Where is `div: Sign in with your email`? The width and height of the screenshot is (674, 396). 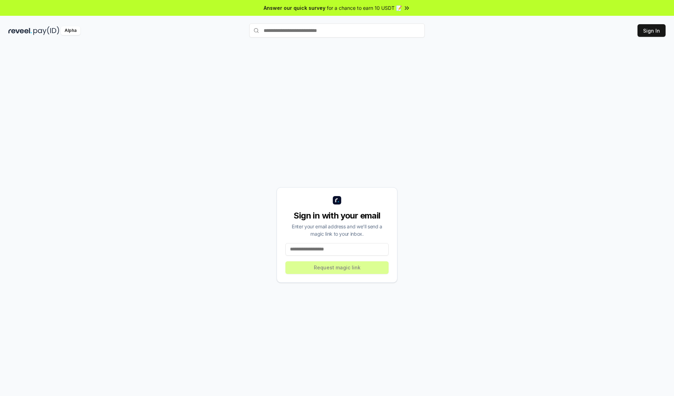
div: Sign in with your email is located at coordinates (337, 216).